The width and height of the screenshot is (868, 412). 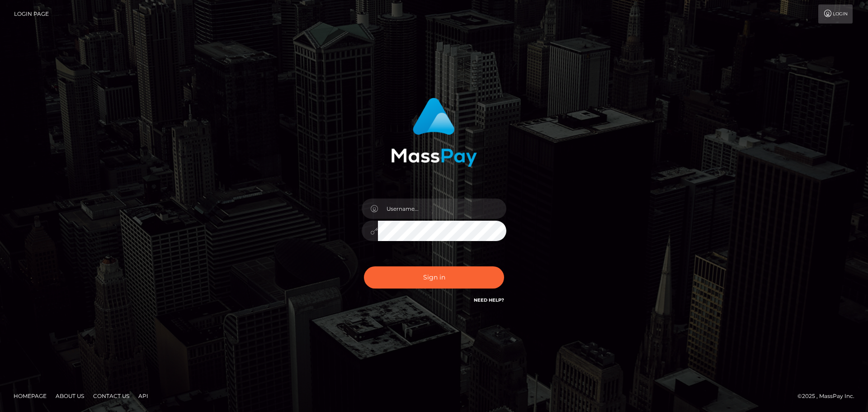 I want to click on a: About Us, so click(x=70, y=396).